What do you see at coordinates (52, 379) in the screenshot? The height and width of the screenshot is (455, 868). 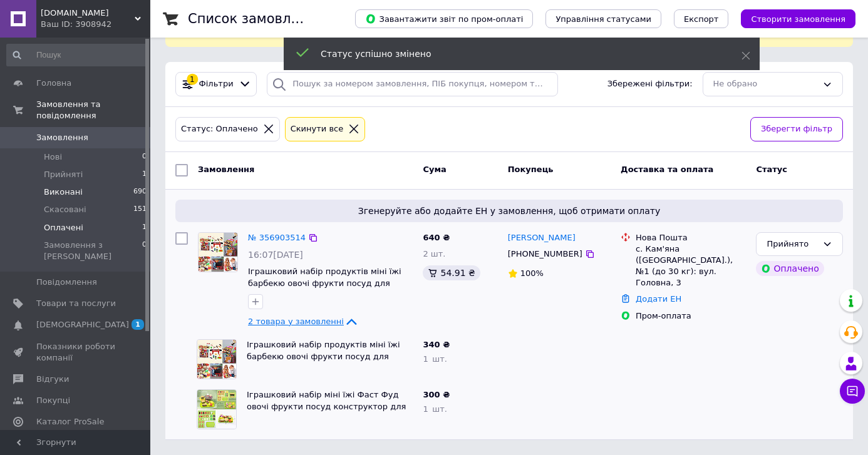 I see `span: Відгуки` at bounding box center [52, 379].